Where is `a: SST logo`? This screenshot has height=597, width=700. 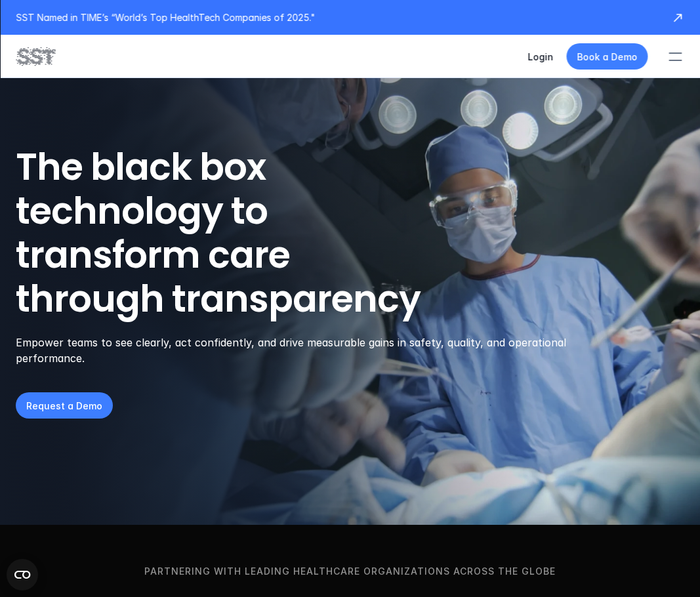 a: SST logo is located at coordinates (35, 57).